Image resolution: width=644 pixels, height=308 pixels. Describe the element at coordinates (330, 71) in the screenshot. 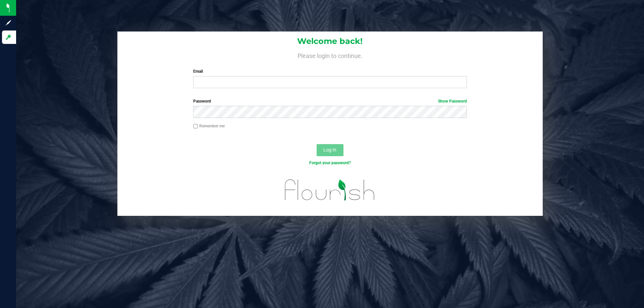

I see `label: Email` at that location.